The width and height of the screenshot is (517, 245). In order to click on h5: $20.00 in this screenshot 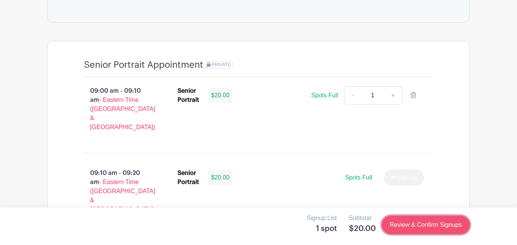, I will do `click(362, 229)`.